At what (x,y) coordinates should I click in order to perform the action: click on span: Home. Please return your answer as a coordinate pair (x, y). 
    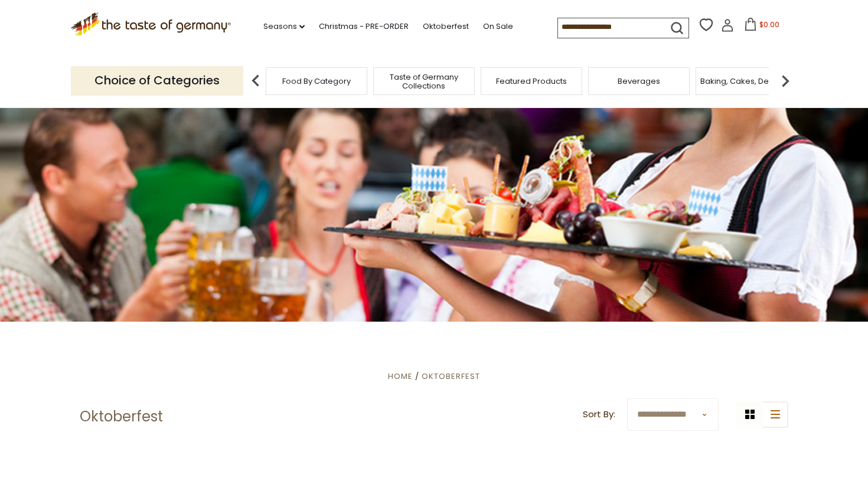
    Looking at the image, I should click on (400, 376).